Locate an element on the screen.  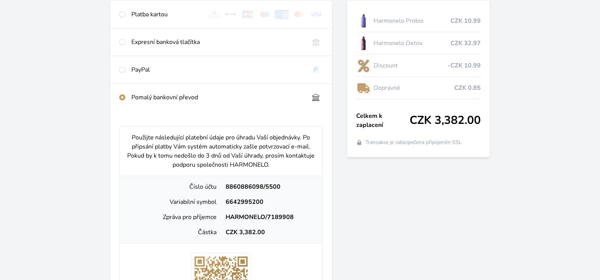
div: HARMONELO/7189908 is located at coordinates (268, 217).